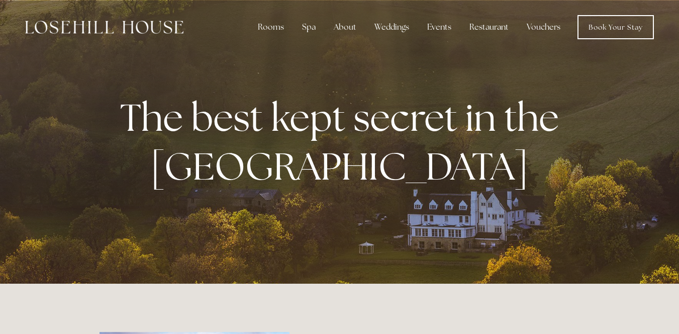  I want to click on img: Losehill House, so click(104, 27).